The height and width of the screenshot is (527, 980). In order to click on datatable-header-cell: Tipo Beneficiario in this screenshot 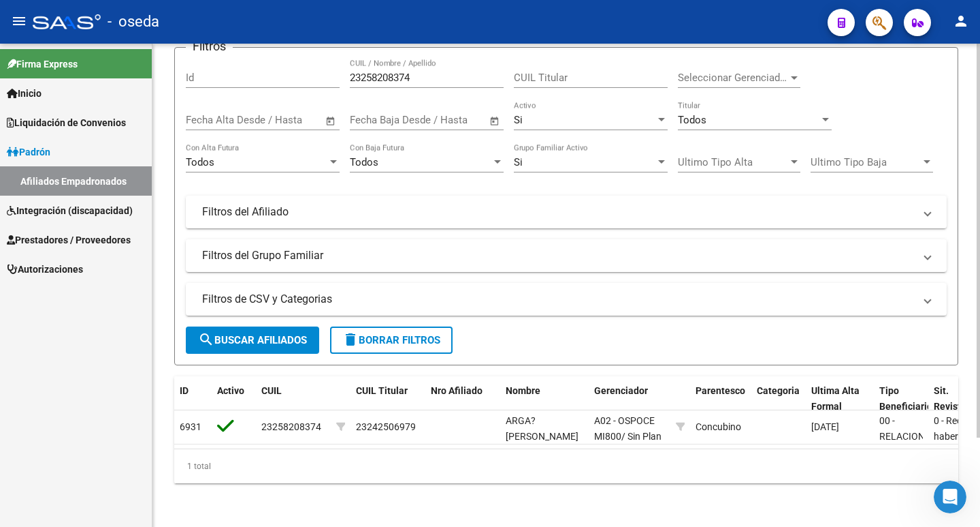, I will do `click(901, 398)`.